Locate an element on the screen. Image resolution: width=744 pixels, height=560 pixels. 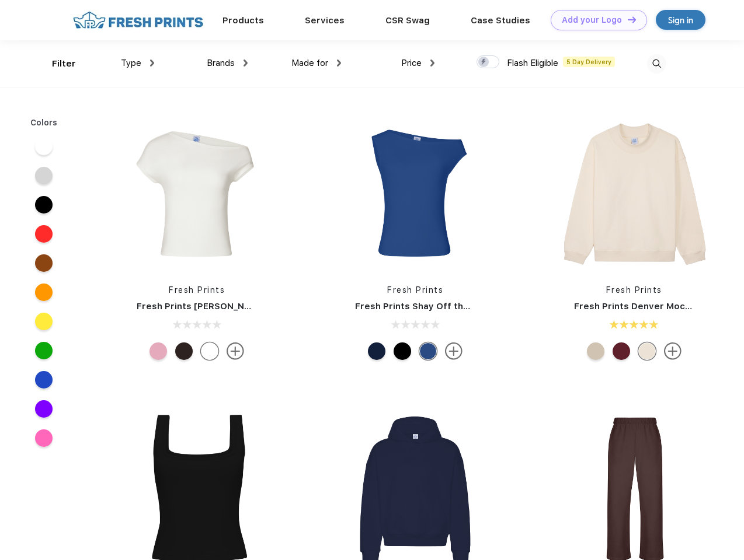
img: desktop_search.svg is located at coordinates (656, 64).